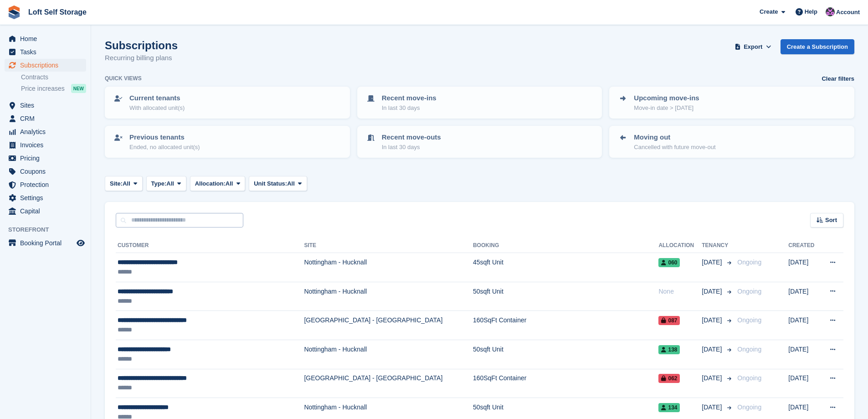 The height and width of the screenshot is (419, 868). Describe the element at coordinates (754, 47) in the screenshot. I see `button: Export` at that location.